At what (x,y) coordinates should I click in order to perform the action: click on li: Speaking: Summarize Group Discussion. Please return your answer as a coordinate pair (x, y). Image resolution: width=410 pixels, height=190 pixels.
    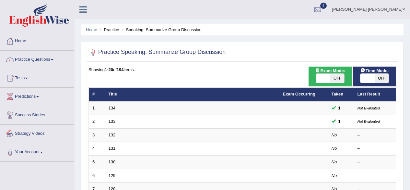
    Looking at the image, I should click on (161, 30).